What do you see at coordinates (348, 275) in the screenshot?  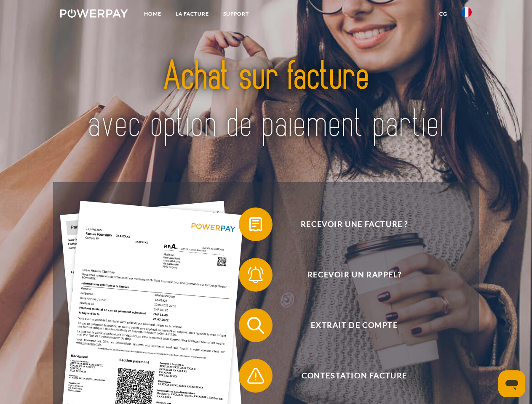 I see `a: Recevoir un rappel?` at bounding box center [348, 275].